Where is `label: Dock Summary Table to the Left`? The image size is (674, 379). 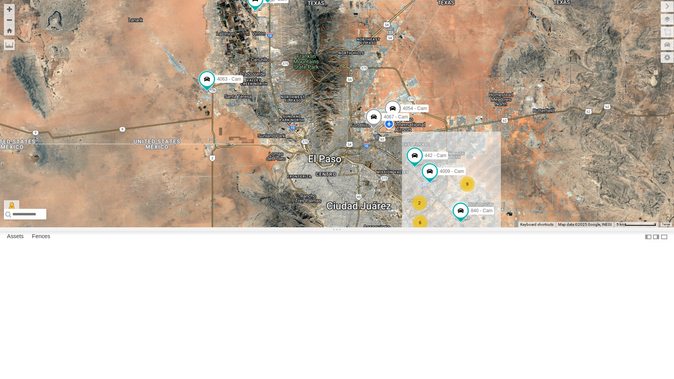 label: Dock Summary Table to the Left is located at coordinates (648, 237).